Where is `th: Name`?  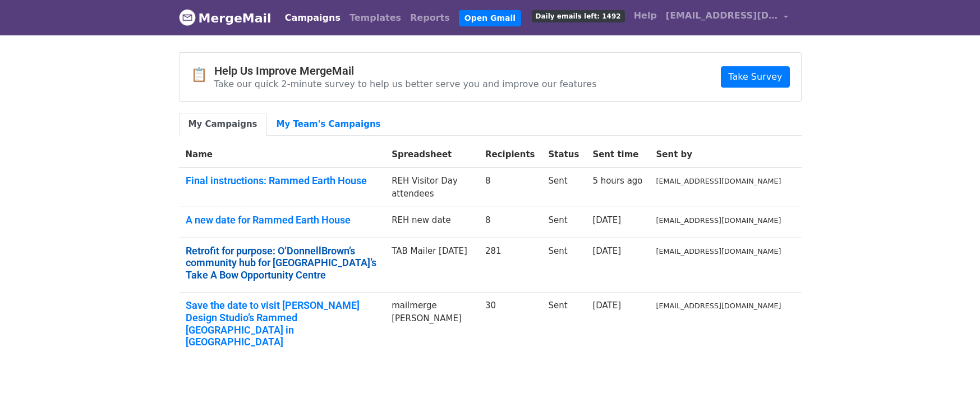
th: Name is located at coordinates (282, 154).